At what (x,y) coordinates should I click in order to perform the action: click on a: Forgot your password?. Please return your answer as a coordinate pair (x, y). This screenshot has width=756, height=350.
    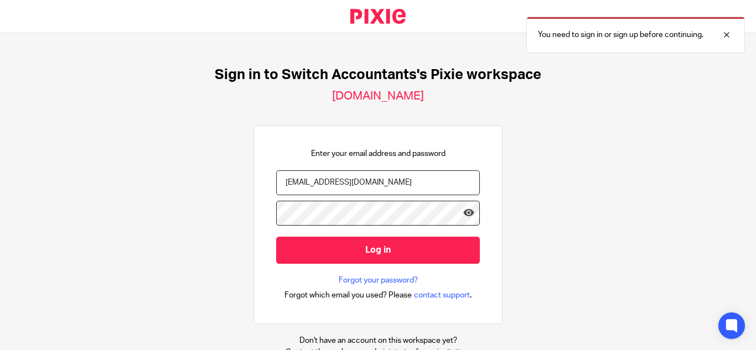
    Looking at the image, I should click on (378, 280).